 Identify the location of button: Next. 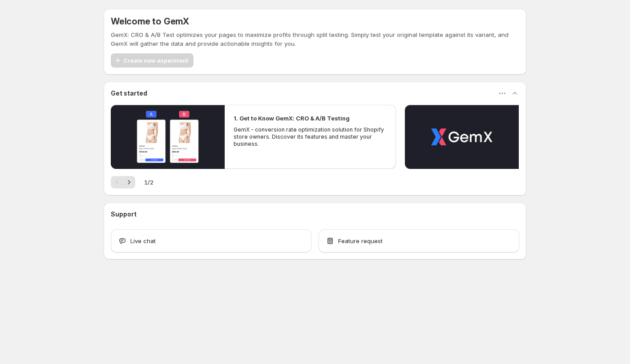
(129, 182).